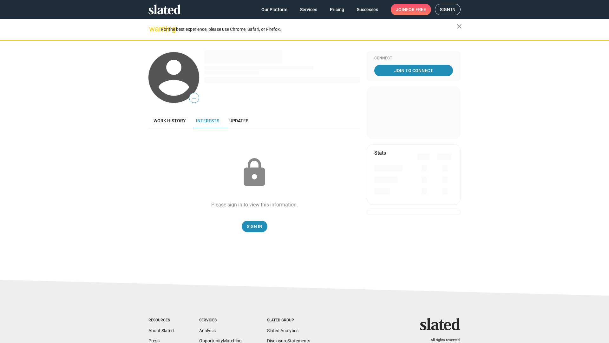  What do you see at coordinates (208, 121) in the screenshot?
I see `a: Interests` at bounding box center [208, 121].